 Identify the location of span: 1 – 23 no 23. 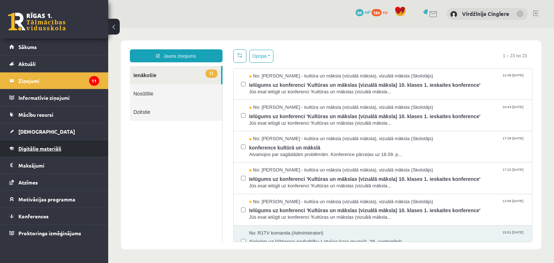
(406, 28).